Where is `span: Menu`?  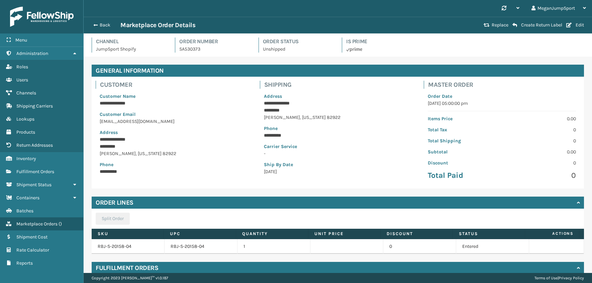
span: Menu is located at coordinates (21, 40).